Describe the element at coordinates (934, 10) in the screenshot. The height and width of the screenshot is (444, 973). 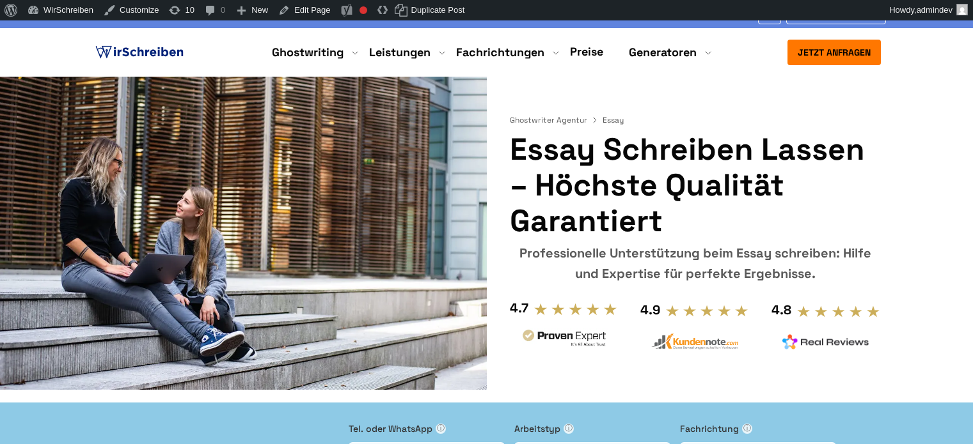
I see `span: admindev` at that location.